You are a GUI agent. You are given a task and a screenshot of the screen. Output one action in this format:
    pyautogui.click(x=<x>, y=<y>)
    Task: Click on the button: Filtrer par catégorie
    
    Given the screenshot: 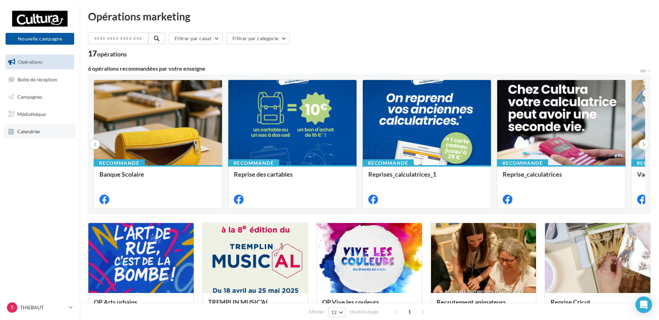 What is the action you would take?
    pyautogui.click(x=258, y=38)
    